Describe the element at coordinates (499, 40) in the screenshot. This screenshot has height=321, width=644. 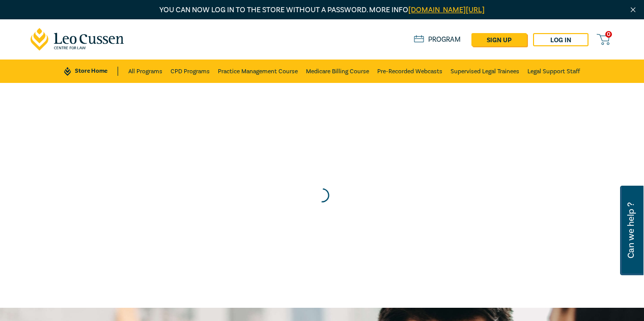
I see `a: sign up` at that location.